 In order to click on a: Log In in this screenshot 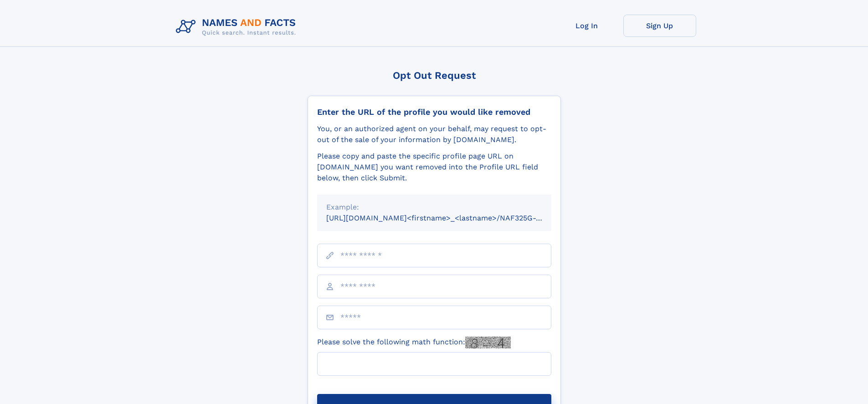, I will do `click(587, 25)`.